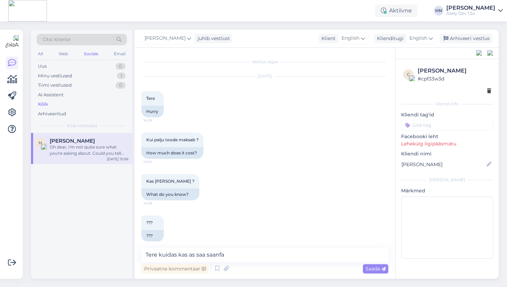  I want to click on div: # cpf33w3d, so click(454, 79).